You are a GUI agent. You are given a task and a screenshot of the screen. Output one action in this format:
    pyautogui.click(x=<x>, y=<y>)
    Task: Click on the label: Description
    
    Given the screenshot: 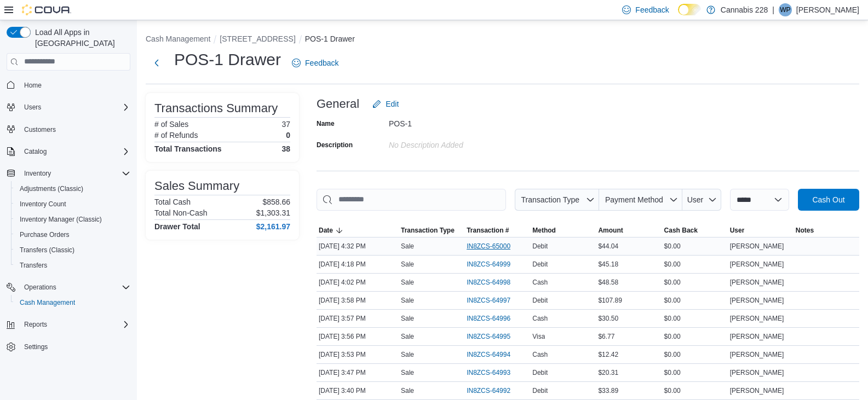 What is the action you would take?
    pyautogui.click(x=335, y=145)
    